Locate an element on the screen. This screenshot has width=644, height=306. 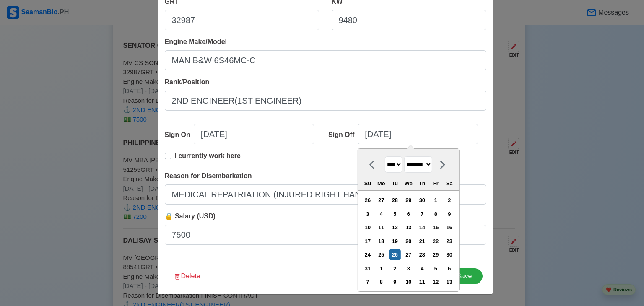
div: Mo is located at coordinates (381, 183).